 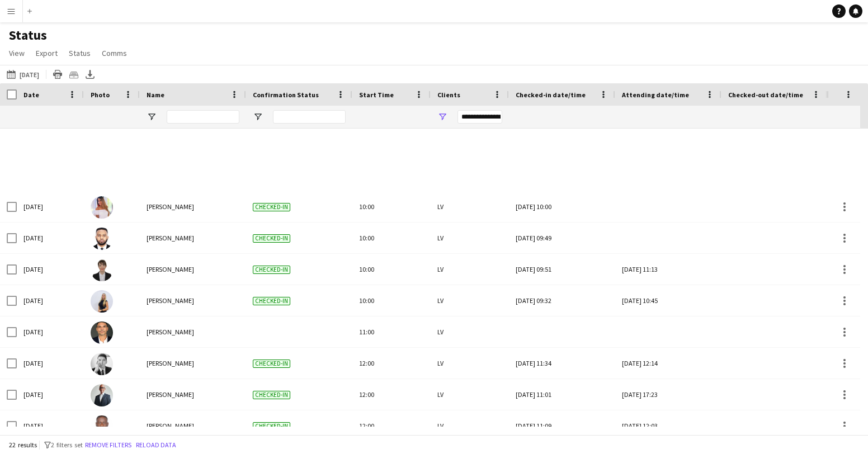 I want to click on a: View, so click(x=17, y=53).